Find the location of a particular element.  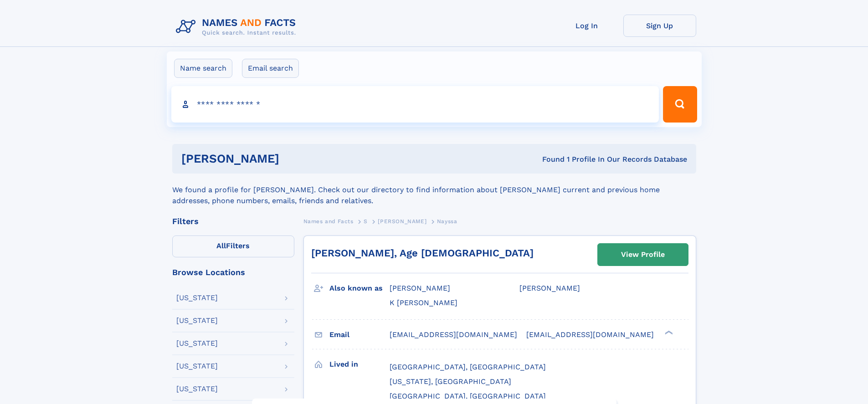

a: Sign Up is located at coordinates (659, 26).